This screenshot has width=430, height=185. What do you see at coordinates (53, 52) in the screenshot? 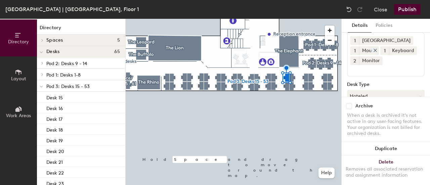
I see `span: Desks` at bounding box center [53, 52].